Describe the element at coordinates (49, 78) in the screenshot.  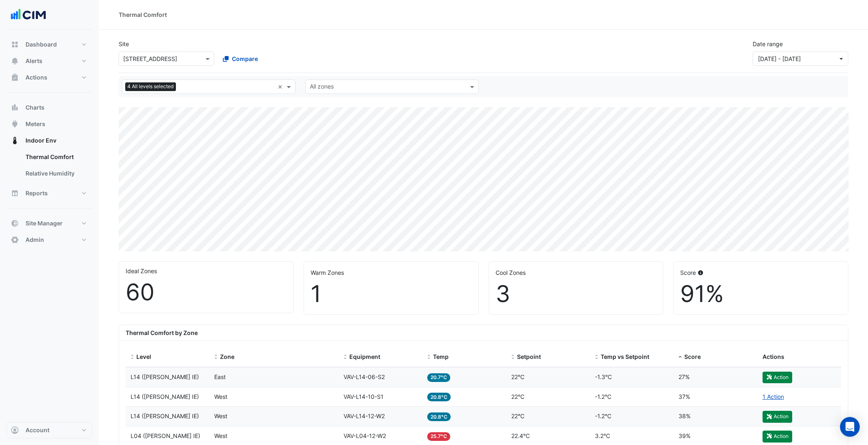
I see `button: Actions` at that location.